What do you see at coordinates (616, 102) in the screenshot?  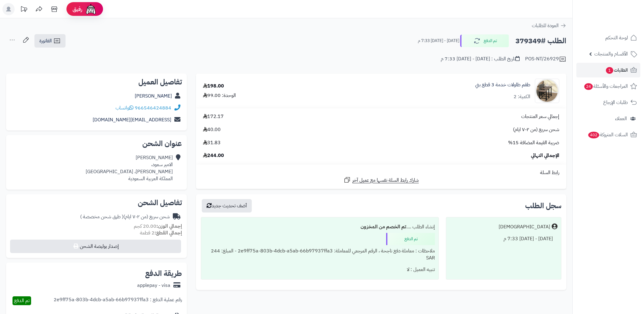 I see `span: طلبات الإرجاع` at bounding box center [616, 102].